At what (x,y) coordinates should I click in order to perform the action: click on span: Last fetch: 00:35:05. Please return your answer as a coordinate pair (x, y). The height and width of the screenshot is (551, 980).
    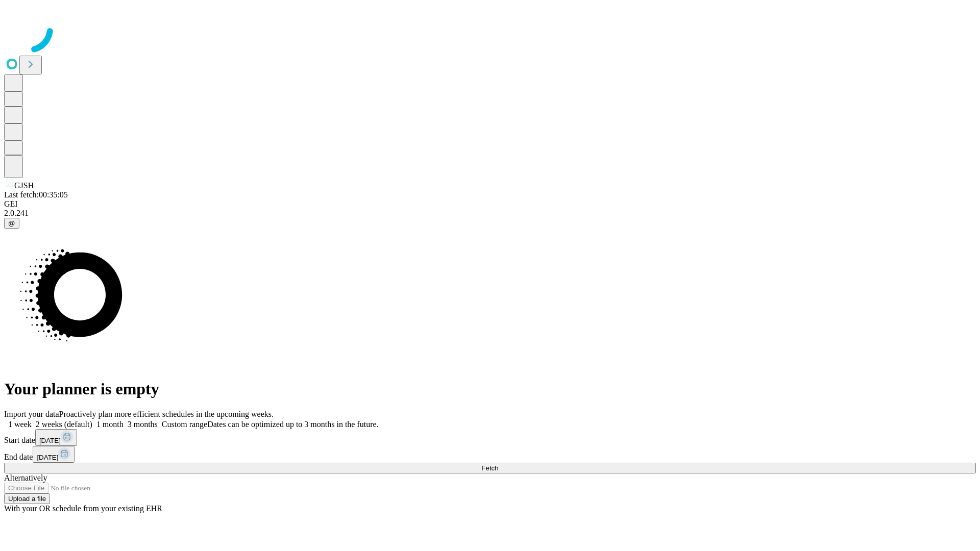
    Looking at the image, I should click on (36, 194).